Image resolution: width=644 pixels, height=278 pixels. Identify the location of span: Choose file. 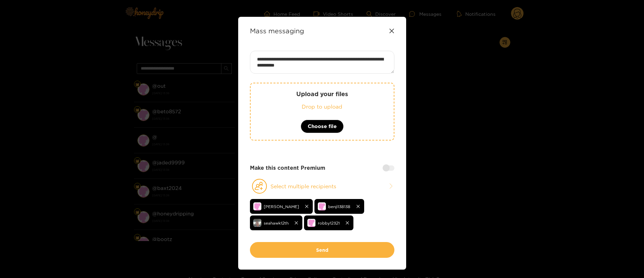
(322, 126).